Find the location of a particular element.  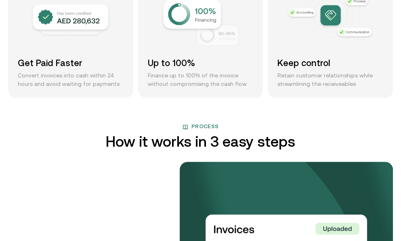

span: Process is located at coordinates (204, 127).